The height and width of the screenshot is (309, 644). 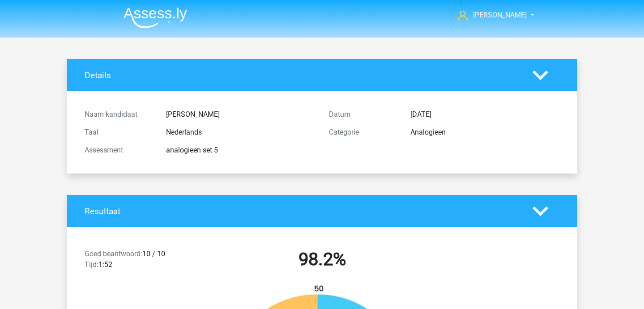 What do you see at coordinates (118, 150) in the screenshot?
I see `div: Assessment` at bounding box center [118, 150].